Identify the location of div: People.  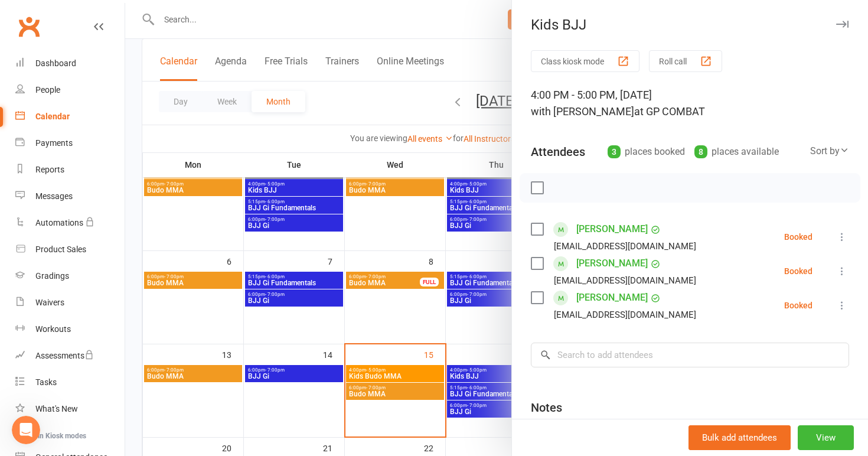
(48, 90).